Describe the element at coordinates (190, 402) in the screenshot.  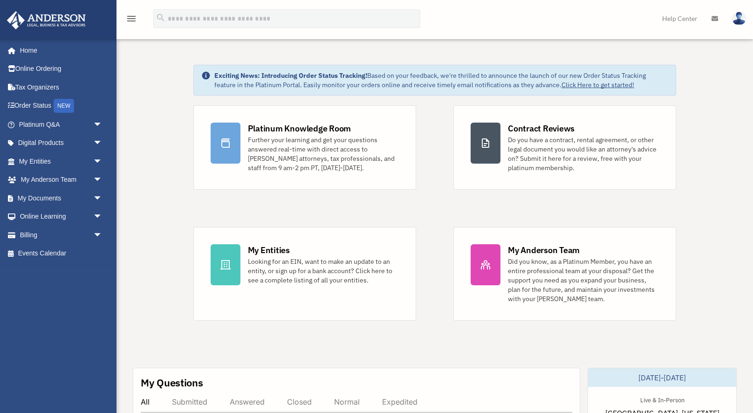
I see `div: Submitted` at that location.